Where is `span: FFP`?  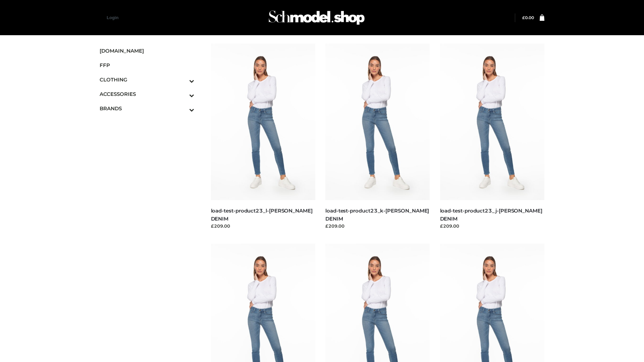
span: FFP is located at coordinates (147, 65).